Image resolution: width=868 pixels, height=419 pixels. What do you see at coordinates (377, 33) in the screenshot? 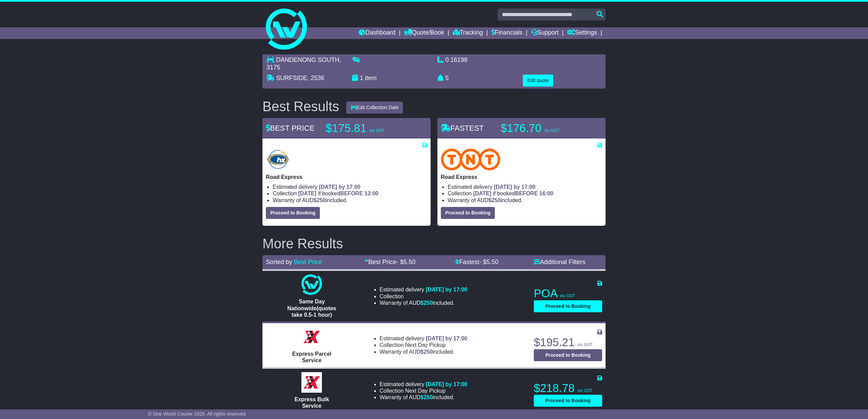
I see `a: Dashboard` at bounding box center [377, 33].